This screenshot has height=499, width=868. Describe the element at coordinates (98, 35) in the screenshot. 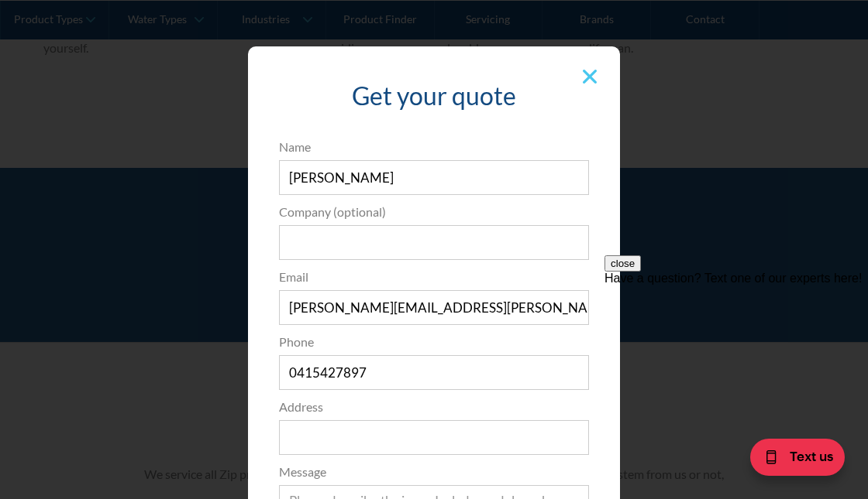

I see `span: Text us` at that location.